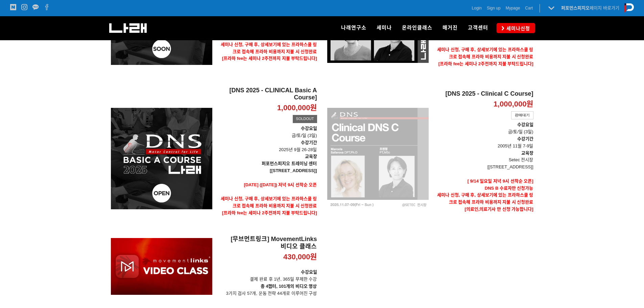  What do you see at coordinates (494, 8) in the screenshot?
I see `a: Sign up` at bounding box center [494, 8].